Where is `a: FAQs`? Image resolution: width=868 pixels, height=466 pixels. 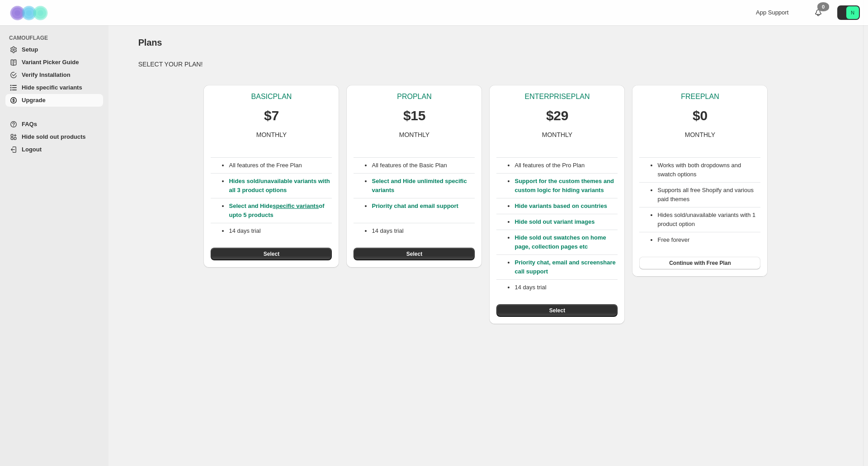 a: FAQs is located at coordinates (54, 124).